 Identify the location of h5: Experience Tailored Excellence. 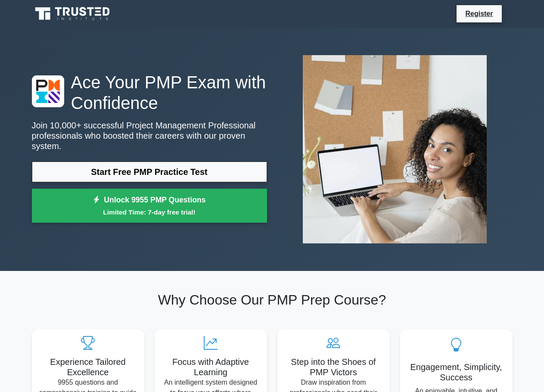
(88, 367).